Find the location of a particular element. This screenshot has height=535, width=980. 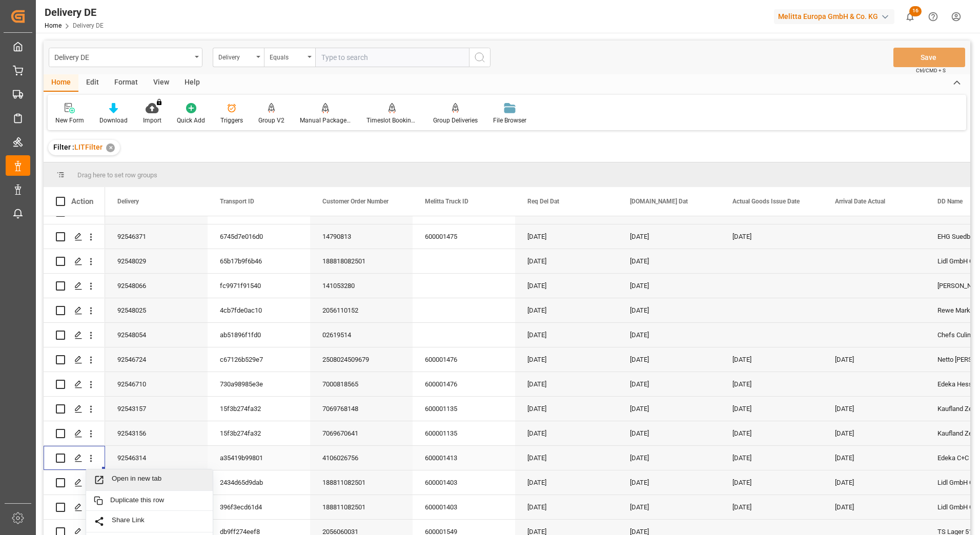

button: Help Center is located at coordinates (933, 17).